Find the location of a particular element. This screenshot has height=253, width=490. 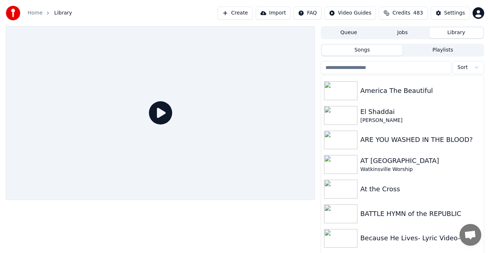

button: Import is located at coordinates (273, 13).